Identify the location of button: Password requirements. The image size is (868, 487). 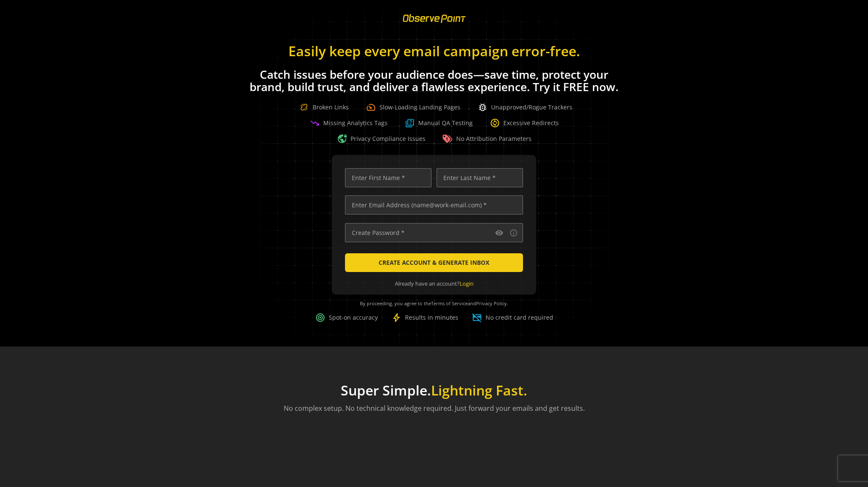
(514, 233).